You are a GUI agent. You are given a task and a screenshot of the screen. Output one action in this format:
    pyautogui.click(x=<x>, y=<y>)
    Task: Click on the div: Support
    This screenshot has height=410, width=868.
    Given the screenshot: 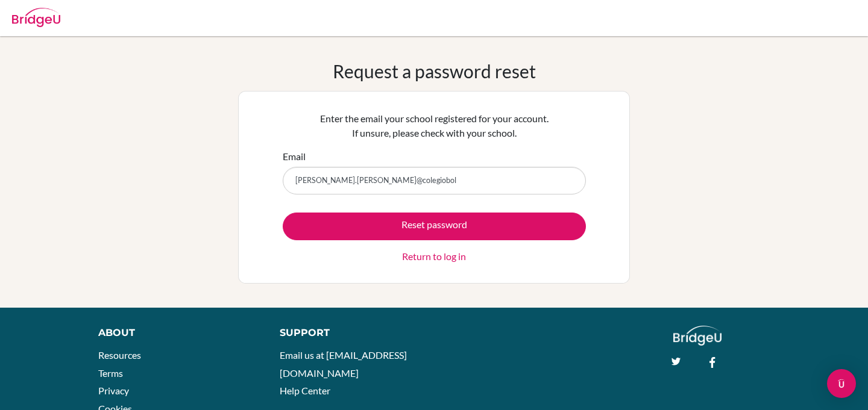 What is the action you would take?
    pyautogui.click(x=351, y=333)
    